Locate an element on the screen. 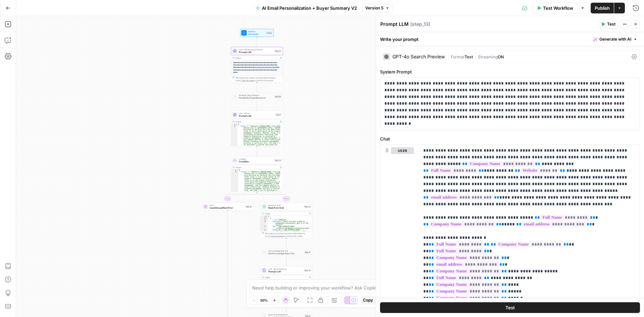  g: Edge from step_14 to step_21 is located at coordinates (272, 197).